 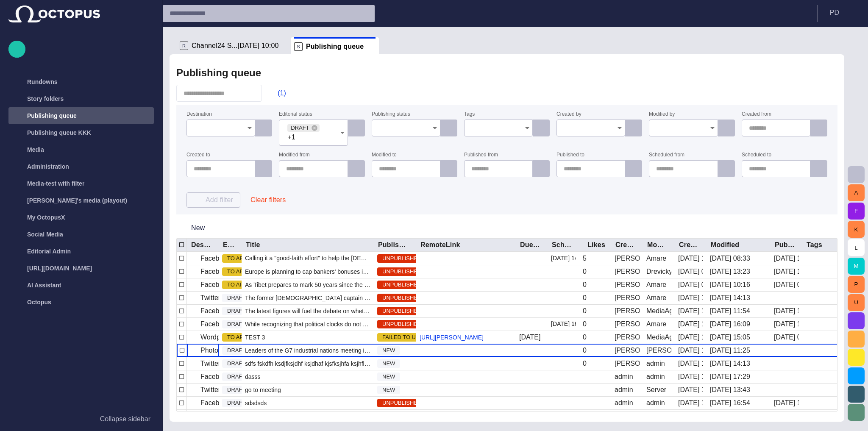 What do you see at coordinates (659, 272) in the screenshot?
I see `div: Drevicky` at bounding box center [659, 272].